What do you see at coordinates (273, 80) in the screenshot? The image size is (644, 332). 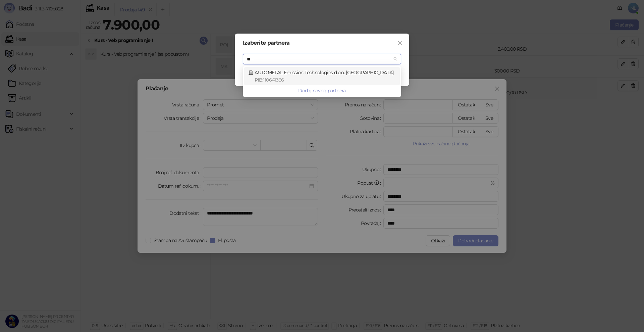 I see `span: 110641366` at bounding box center [273, 80].